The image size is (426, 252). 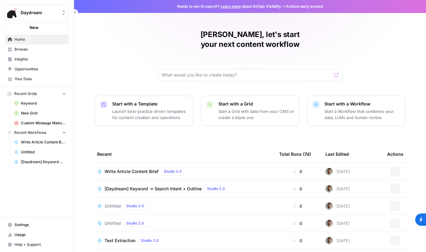 I want to click on a: Usage, so click(x=37, y=235).